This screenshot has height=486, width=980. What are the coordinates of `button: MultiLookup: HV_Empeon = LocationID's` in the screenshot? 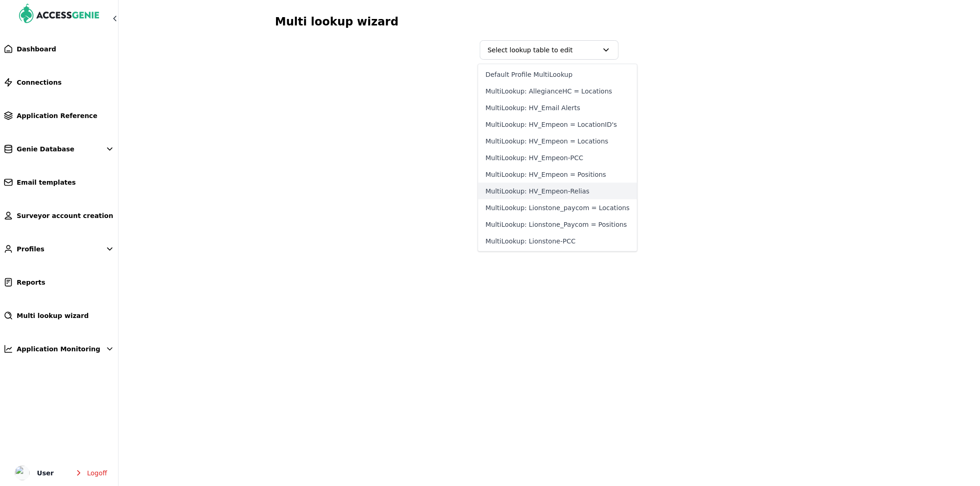 It's located at (557, 125).